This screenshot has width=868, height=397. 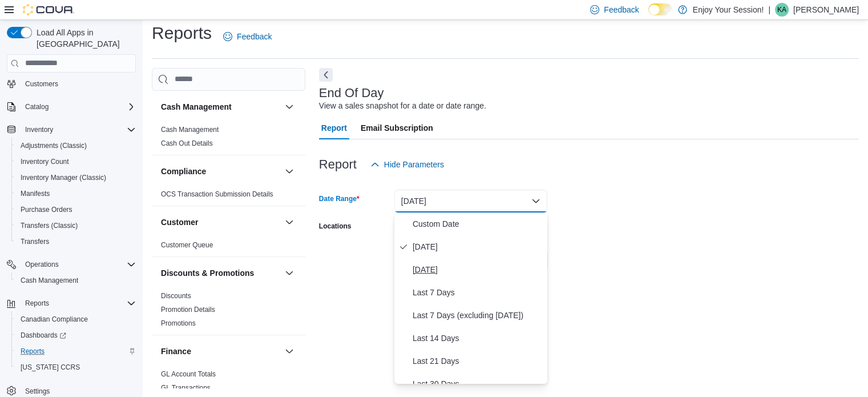 What do you see at coordinates (76, 242) in the screenshot?
I see `span: Transfers` at bounding box center [76, 242].